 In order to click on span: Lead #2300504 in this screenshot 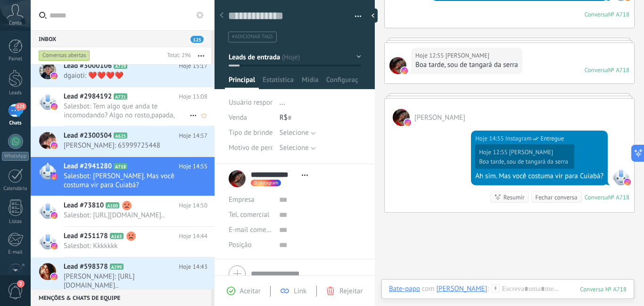, I will do `click(88, 136)`.